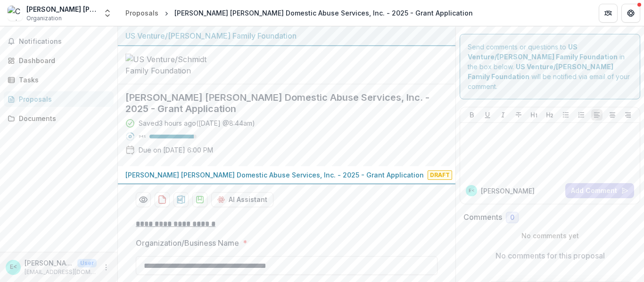 The image size is (644, 282). Describe the element at coordinates (87, 263) in the screenshot. I see `p: User` at that location.